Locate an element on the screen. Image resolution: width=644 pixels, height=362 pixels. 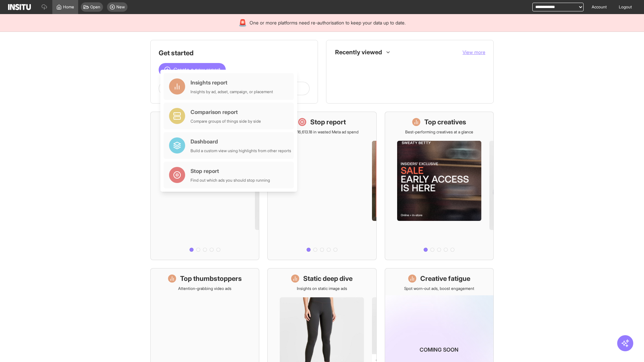
div: Find out which ads you should stop running is located at coordinates (230, 181).